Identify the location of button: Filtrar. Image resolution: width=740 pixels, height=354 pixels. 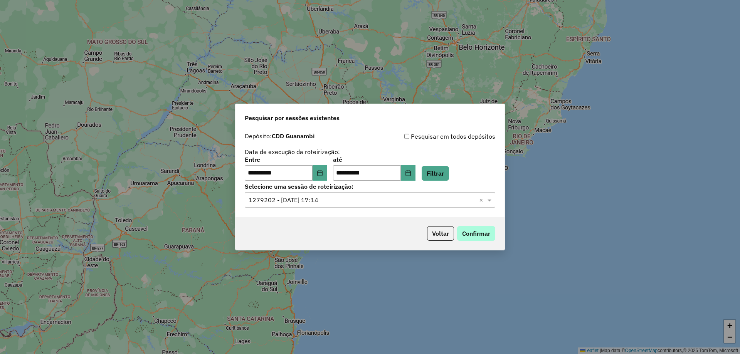
(435, 173).